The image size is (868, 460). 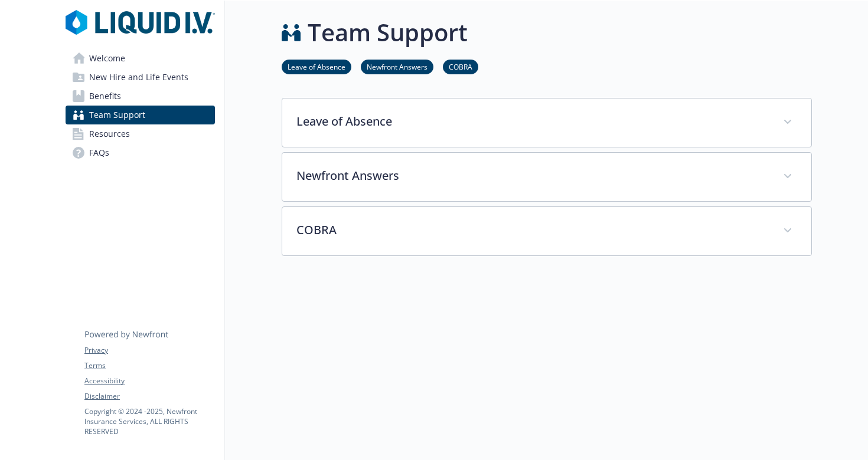 I want to click on a: Welcome, so click(x=140, y=58).